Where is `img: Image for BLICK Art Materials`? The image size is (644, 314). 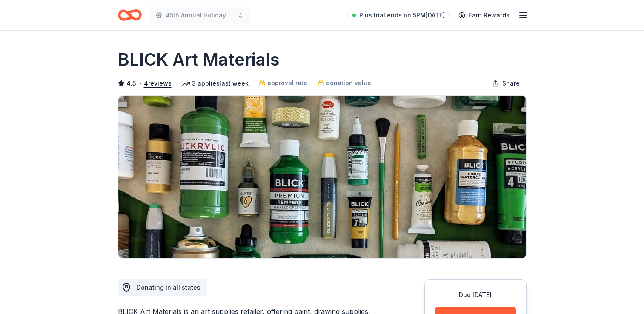
img: Image for BLICK Art Materials is located at coordinates (322, 177).